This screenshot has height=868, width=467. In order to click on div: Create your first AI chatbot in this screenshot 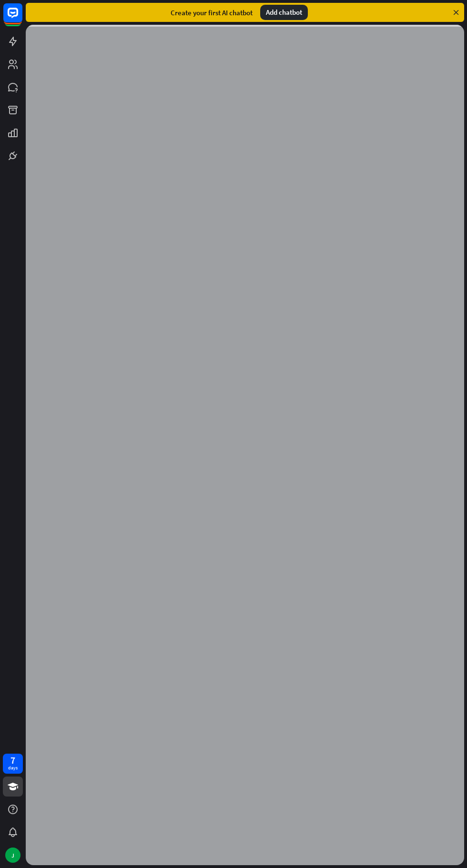, I will do `click(212, 13)`.